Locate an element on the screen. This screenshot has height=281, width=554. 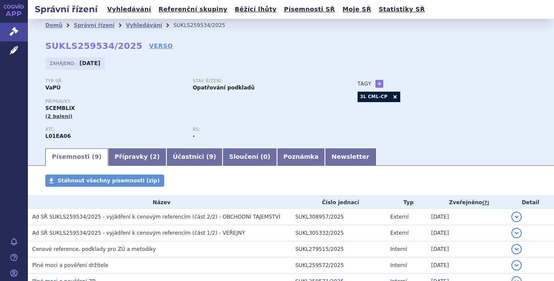
span: Stáhnout všechny písemnosti (zip) is located at coordinates (109, 180).